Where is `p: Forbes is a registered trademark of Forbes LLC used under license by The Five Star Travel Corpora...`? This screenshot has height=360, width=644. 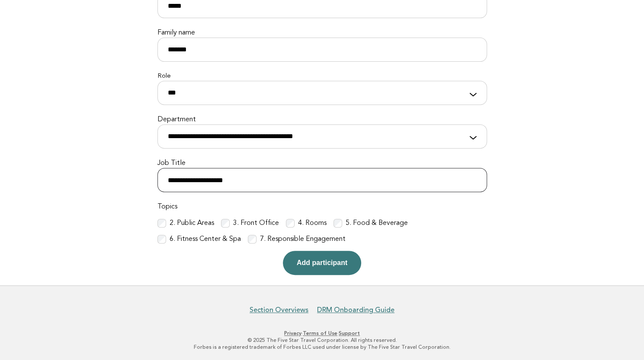
p: Forbes is a registered trademark of Forbes LLC used under license by The Five Star Travel Corpora... is located at coordinates (322, 347).